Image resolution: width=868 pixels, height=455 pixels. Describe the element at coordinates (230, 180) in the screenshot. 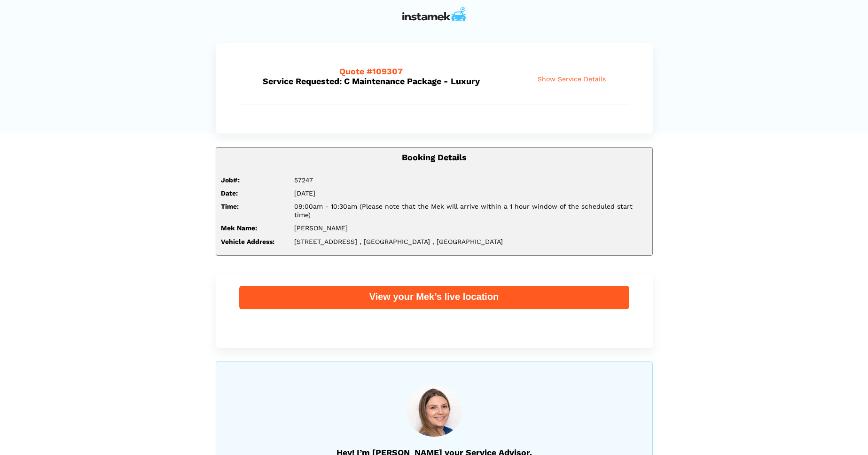

I see `strong: Job#:` at that location.